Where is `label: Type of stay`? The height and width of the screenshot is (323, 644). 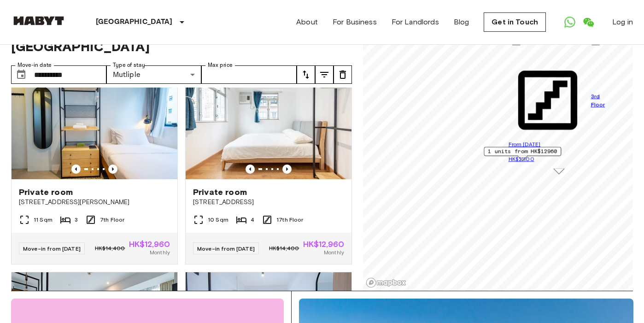 label: Type of stay is located at coordinates (129, 65).